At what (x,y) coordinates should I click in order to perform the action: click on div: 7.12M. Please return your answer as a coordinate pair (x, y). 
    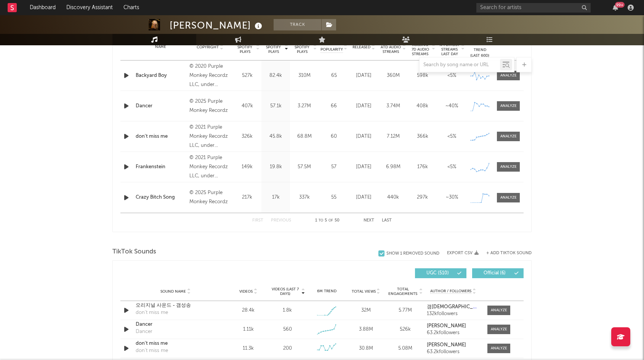
    Looking at the image, I should click on (393, 136).